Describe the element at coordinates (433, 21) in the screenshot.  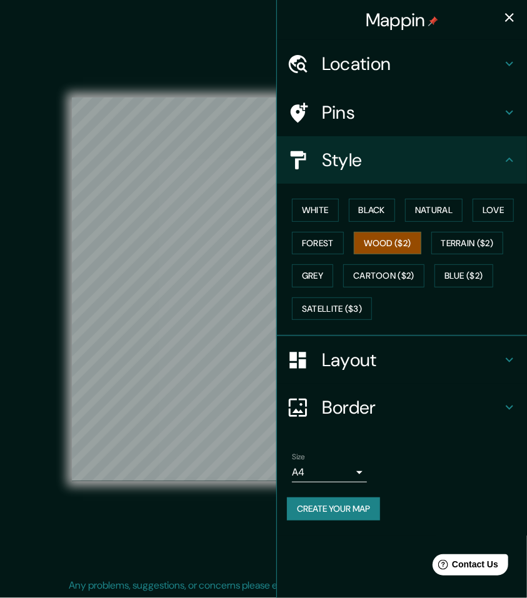
I see `img: pin-icon.png` at that location.